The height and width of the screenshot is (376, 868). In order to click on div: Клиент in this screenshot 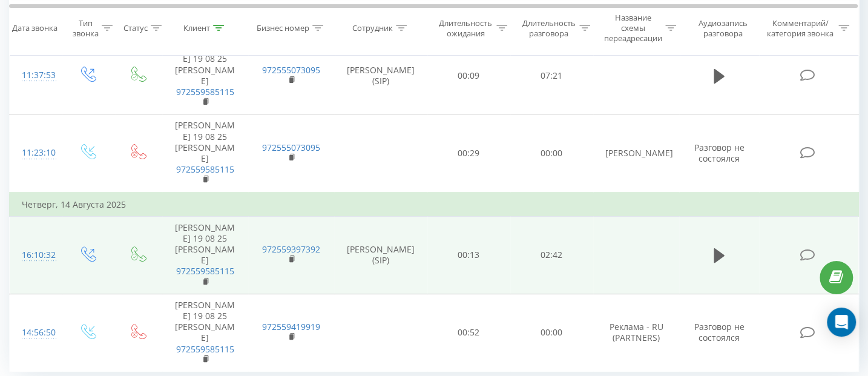, I will do `click(197, 28)`.